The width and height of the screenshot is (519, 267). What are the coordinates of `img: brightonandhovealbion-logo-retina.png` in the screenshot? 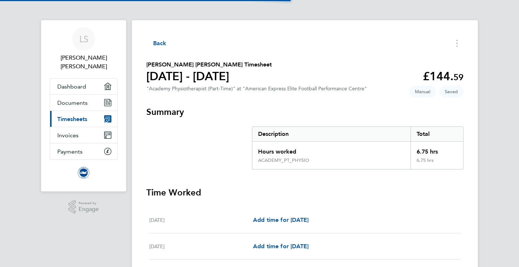 It's located at (84, 172).